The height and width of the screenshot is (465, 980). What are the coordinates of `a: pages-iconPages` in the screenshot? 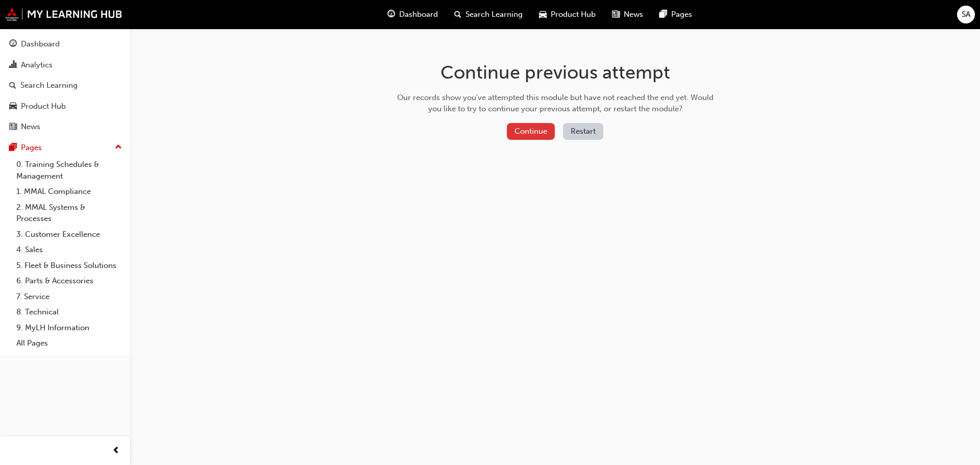 It's located at (676, 14).